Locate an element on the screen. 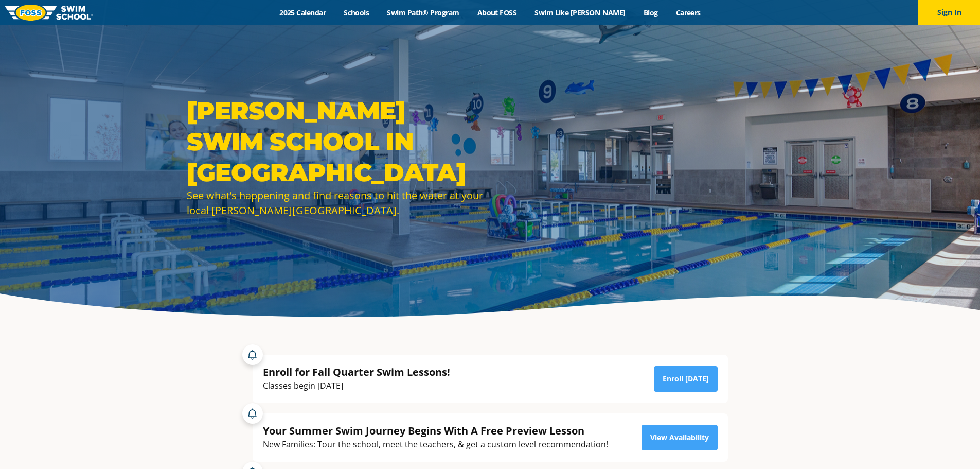  a: Swim Path® Program is located at coordinates (423, 12).